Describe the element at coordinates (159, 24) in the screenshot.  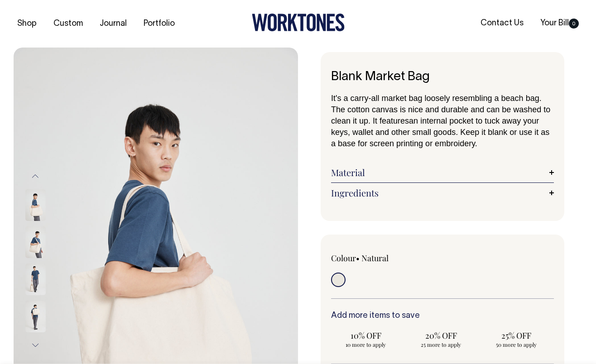
I see `a: Portfolio` at that location.